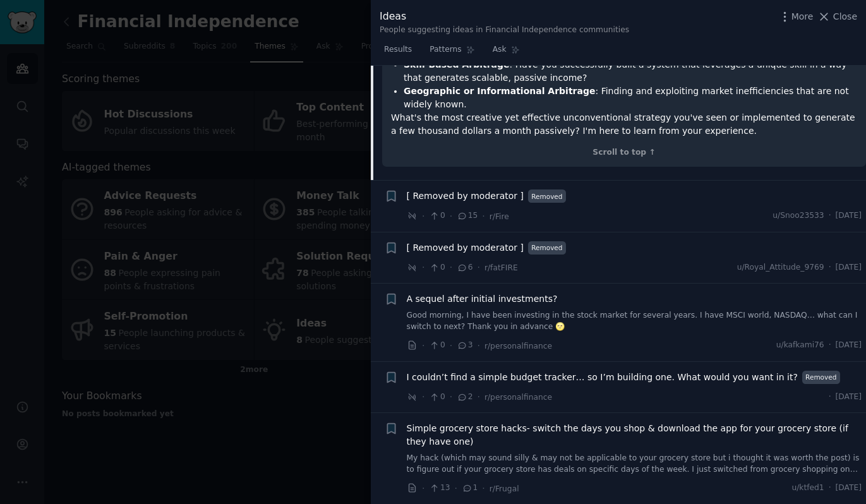 This screenshot has width=866, height=504. I want to click on a: A sequel after initial investments?, so click(482, 298).